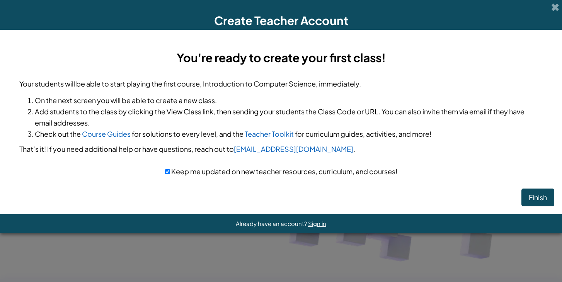 The height and width of the screenshot is (282, 562). I want to click on a: Teacher Toolkit, so click(269, 134).